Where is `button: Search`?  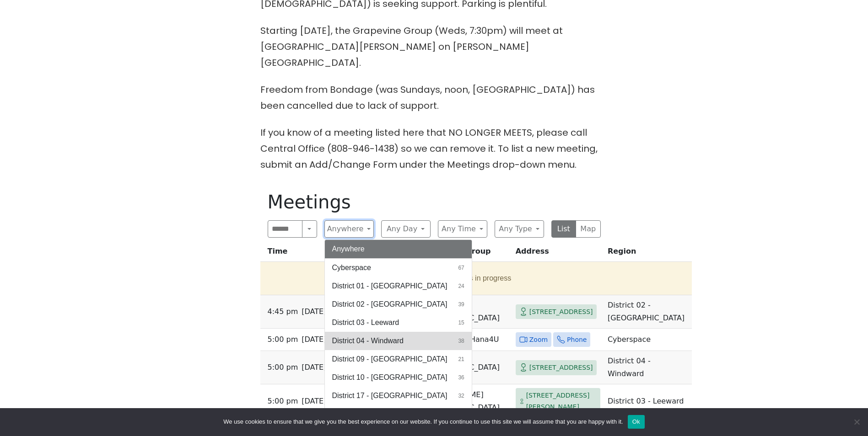
button: Search is located at coordinates (309, 229).